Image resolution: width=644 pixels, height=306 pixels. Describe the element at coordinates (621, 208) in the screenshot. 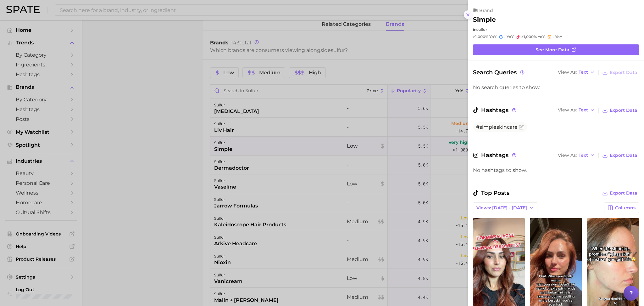

I see `button: Columns` at that location.